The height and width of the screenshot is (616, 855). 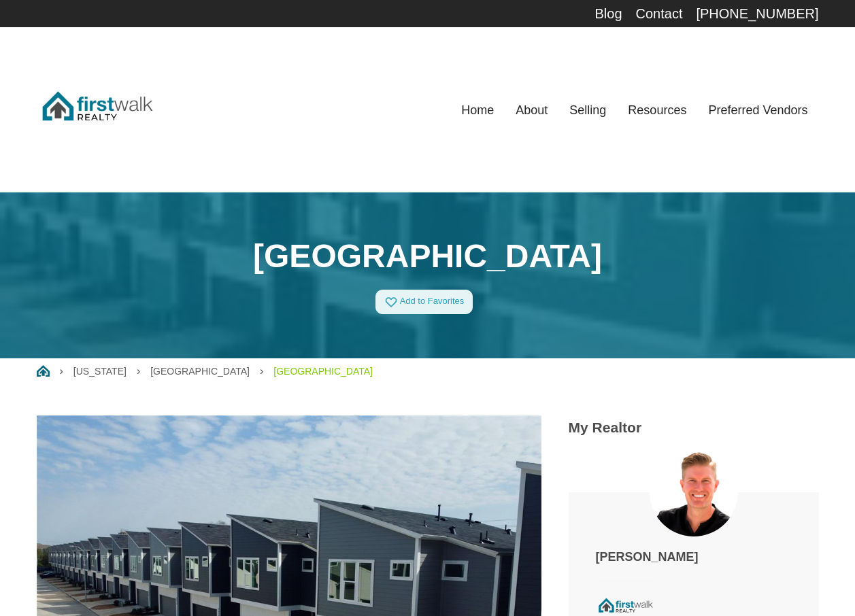 What do you see at coordinates (477, 110) in the screenshot?
I see `a: Home` at bounding box center [477, 110].